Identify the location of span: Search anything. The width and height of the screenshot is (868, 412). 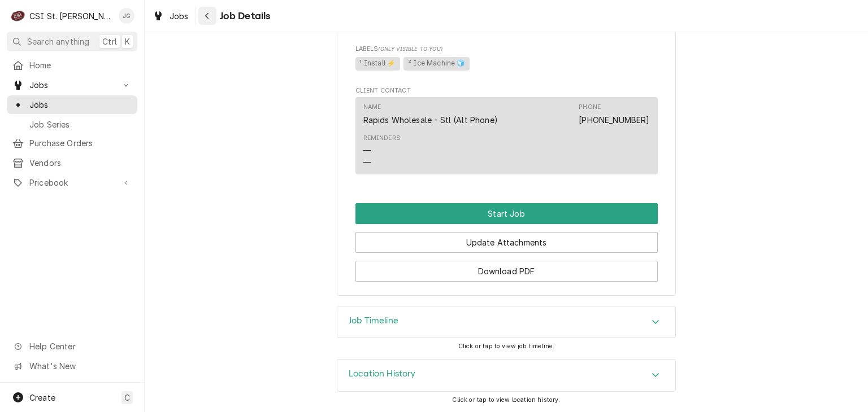
(58, 41).